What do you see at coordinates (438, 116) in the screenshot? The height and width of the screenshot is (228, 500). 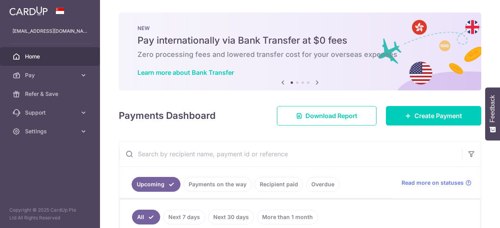 I see `span: Create Payment` at bounding box center [438, 116].